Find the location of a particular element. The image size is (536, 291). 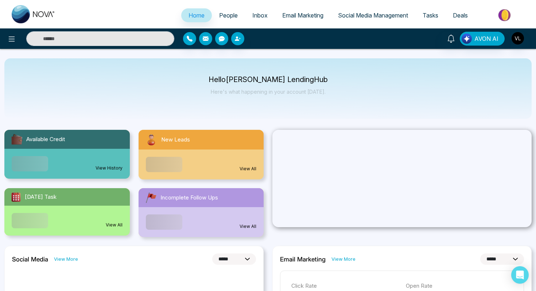

span: Email Marketing is located at coordinates (303, 15).